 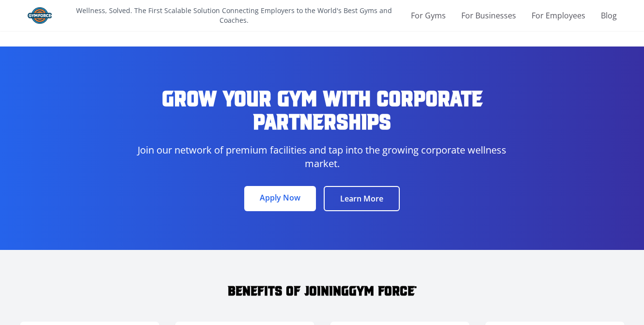 What do you see at coordinates (322, 157) in the screenshot?
I see `p: Join our network of premium facilities and tap into the growing corporate wellness market.` at bounding box center [322, 157].